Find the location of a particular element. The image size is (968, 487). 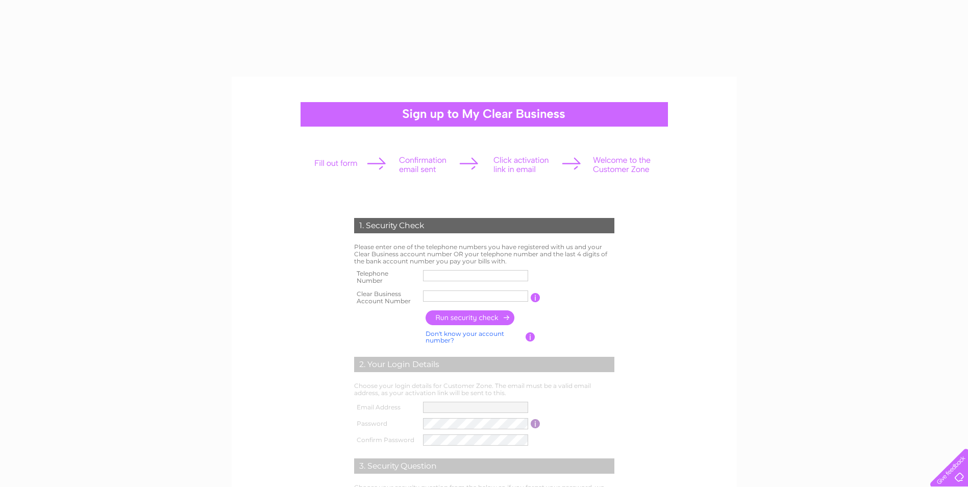

a: Don't know your account number? is located at coordinates (465, 337).